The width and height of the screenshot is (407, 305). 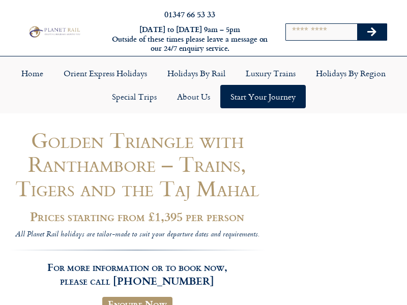 What do you see at coordinates (190, 14) in the screenshot?
I see `a: 01347 66 53 33` at bounding box center [190, 14].